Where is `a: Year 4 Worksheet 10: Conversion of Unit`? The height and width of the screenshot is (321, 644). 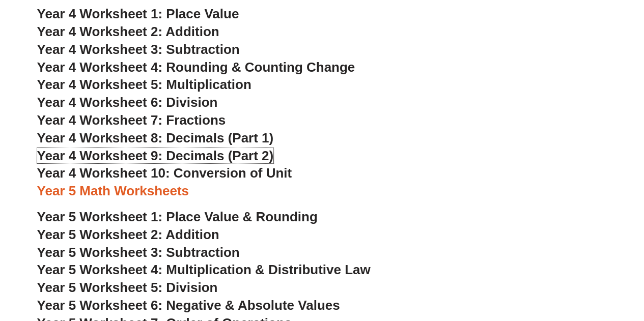
a: Year 4 Worksheet 10: Conversion of Unit is located at coordinates (164, 173).